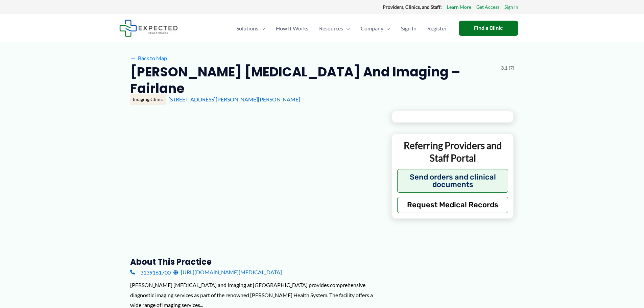 The image size is (644, 308). I want to click on span: How It Works, so click(292, 28).